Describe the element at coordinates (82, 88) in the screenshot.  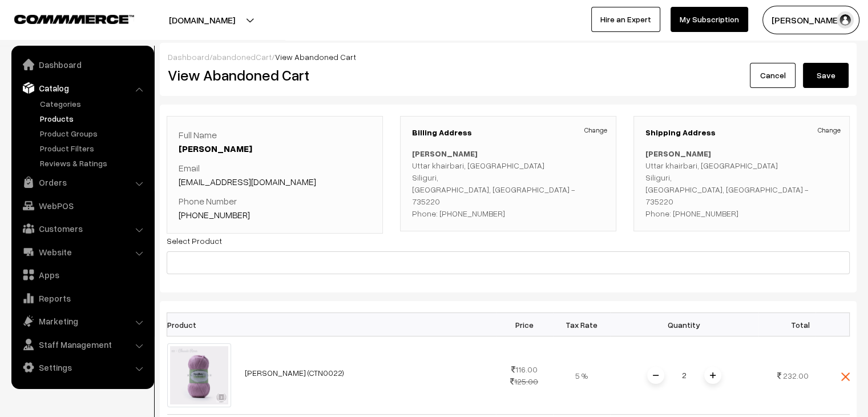
I see `a: Catalog` at that location.